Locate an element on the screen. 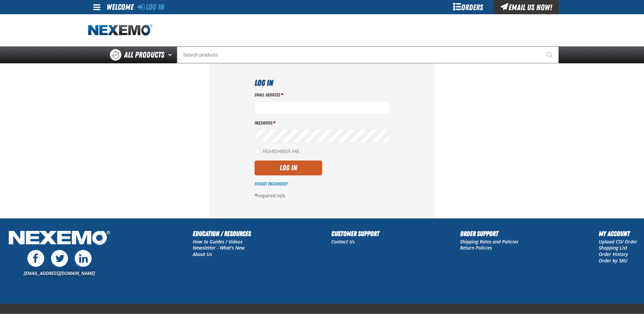 The width and height of the screenshot is (644, 320). label: Remember Me is located at coordinates (277, 152).